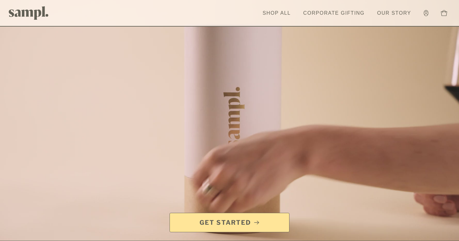  I want to click on img: Sampl logo, so click(29, 13).